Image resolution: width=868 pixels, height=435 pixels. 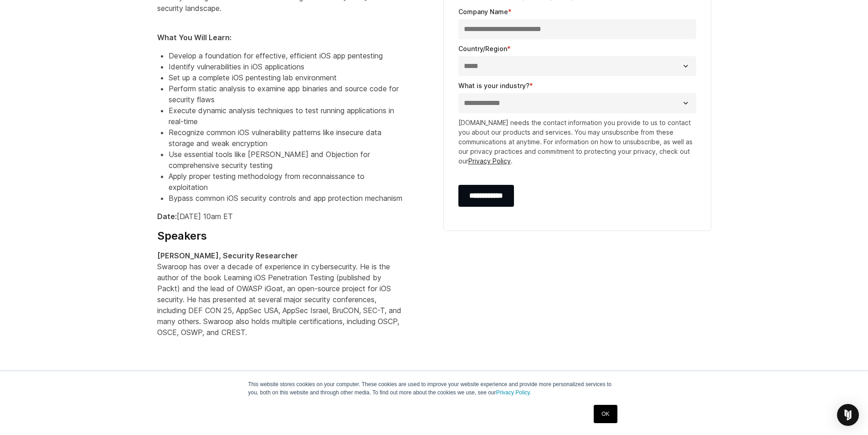 What do you see at coordinates (286, 182) in the screenshot?
I see `li: Apply proper testing methodology from reconnaissance to exploitation` at bounding box center [286, 182].